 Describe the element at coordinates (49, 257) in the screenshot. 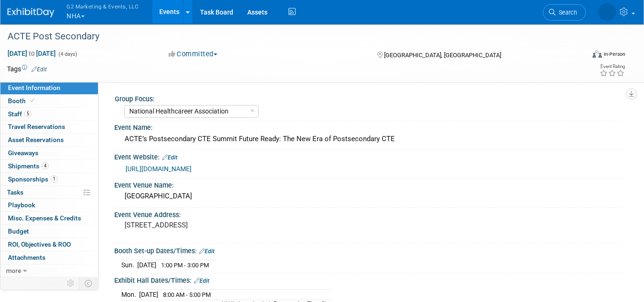

I see `a: Attachments` at that location.